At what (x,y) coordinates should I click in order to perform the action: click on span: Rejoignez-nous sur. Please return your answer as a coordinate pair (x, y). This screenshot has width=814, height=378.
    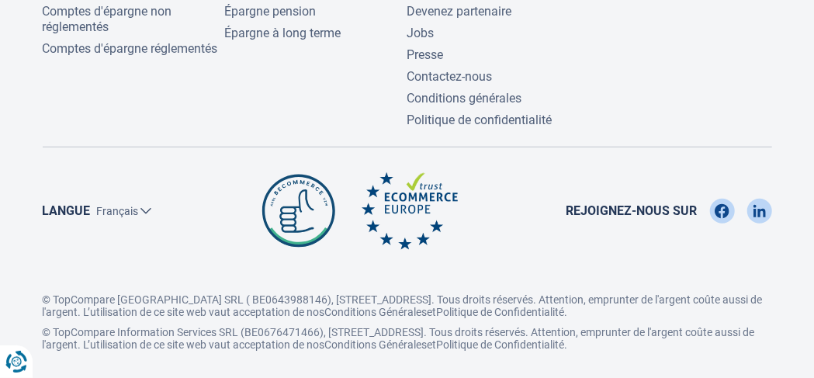
    Looking at the image, I should click on (632, 211).